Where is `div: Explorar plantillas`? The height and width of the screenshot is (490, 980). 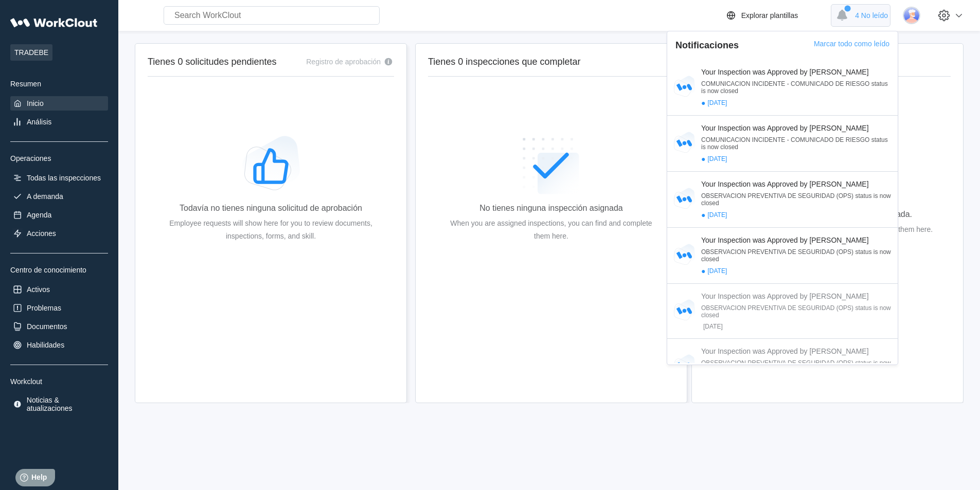
div: Explorar plantillas is located at coordinates (770, 15).